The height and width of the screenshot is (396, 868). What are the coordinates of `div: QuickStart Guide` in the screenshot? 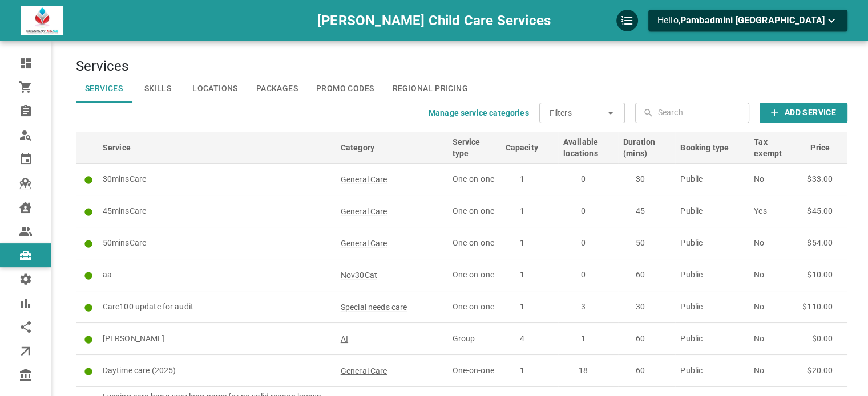 It's located at (627, 21).